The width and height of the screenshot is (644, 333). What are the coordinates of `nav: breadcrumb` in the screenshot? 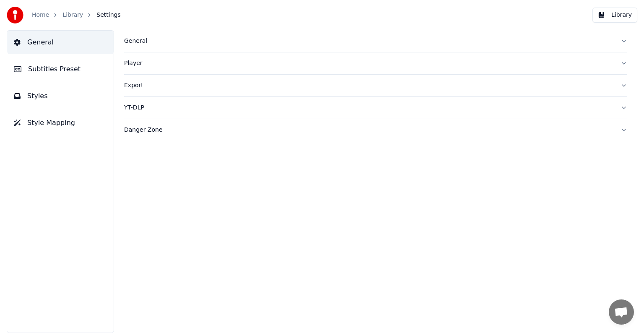 It's located at (76, 15).